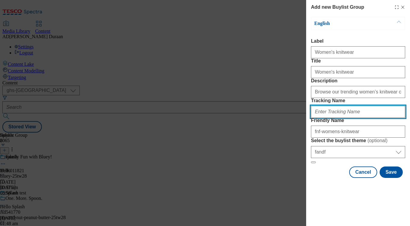 The width and height of the screenshot is (410, 226). Describe the element at coordinates (391, 172) in the screenshot. I see `button: Save` at that location.